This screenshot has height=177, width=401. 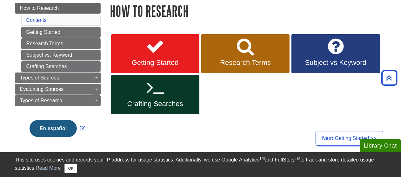 What do you see at coordinates (58, 76) in the screenshot?
I see `div: Guide Page Menu` at bounding box center [58, 76].